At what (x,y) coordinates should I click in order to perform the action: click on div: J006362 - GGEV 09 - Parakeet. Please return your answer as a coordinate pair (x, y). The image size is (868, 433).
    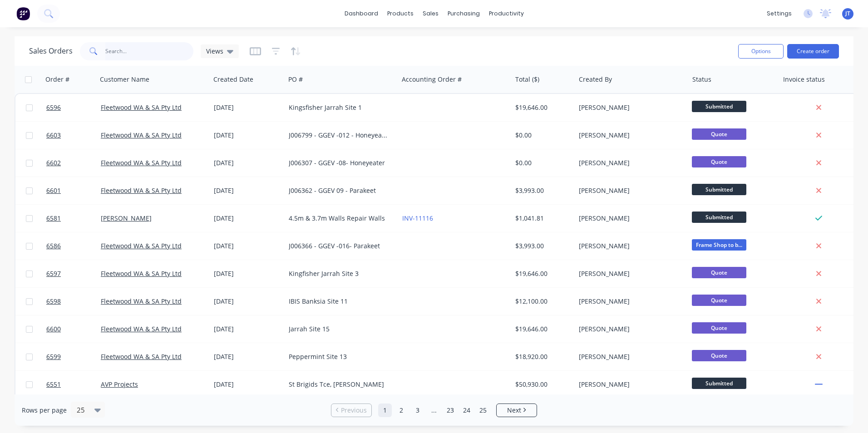
    Looking at the image, I should click on (339, 191).